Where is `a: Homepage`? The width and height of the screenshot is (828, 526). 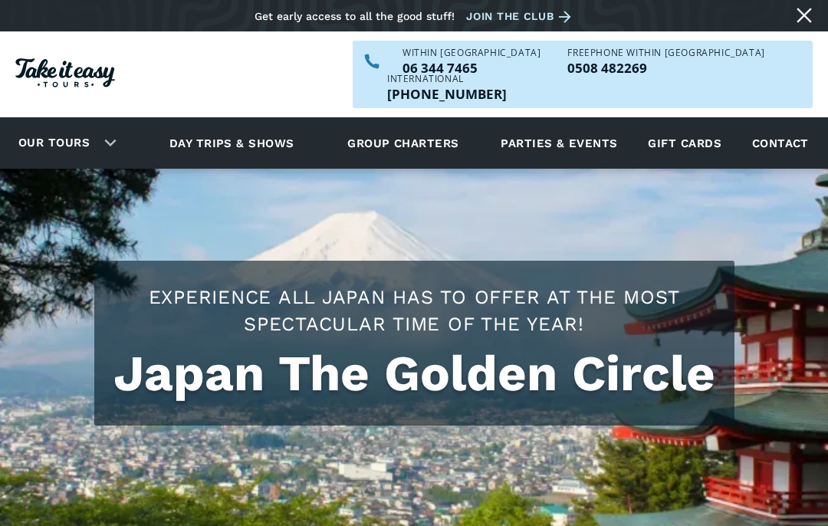 a: Homepage is located at coordinates (65, 74).